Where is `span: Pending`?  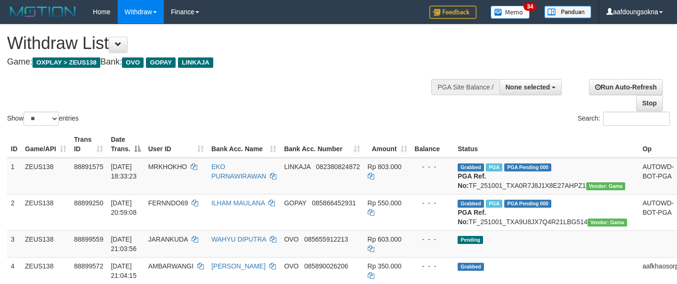
span: Pending is located at coordinates (470, 240).